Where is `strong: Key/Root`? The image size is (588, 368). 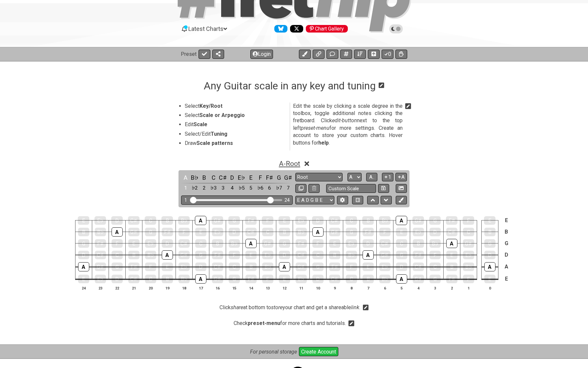
strong: Key/Root is located at coordinates (211, 106).